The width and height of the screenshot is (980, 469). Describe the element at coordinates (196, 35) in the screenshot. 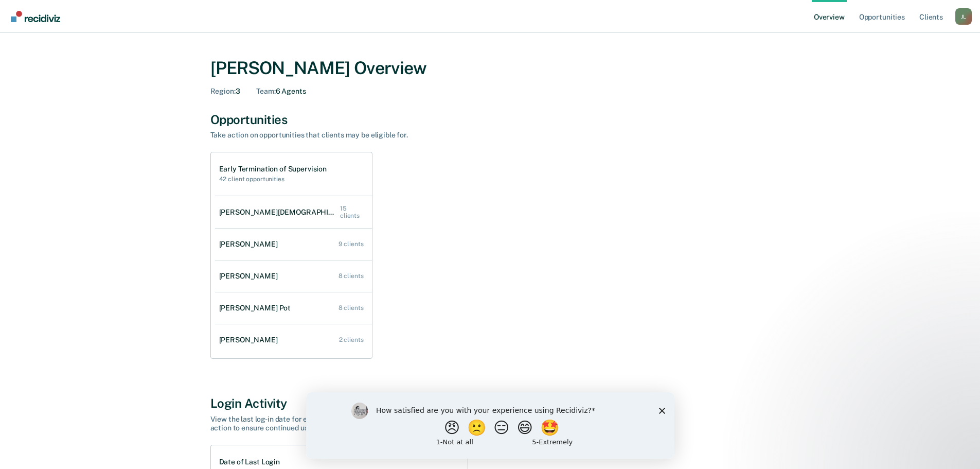

I see `button: 3` at that location.